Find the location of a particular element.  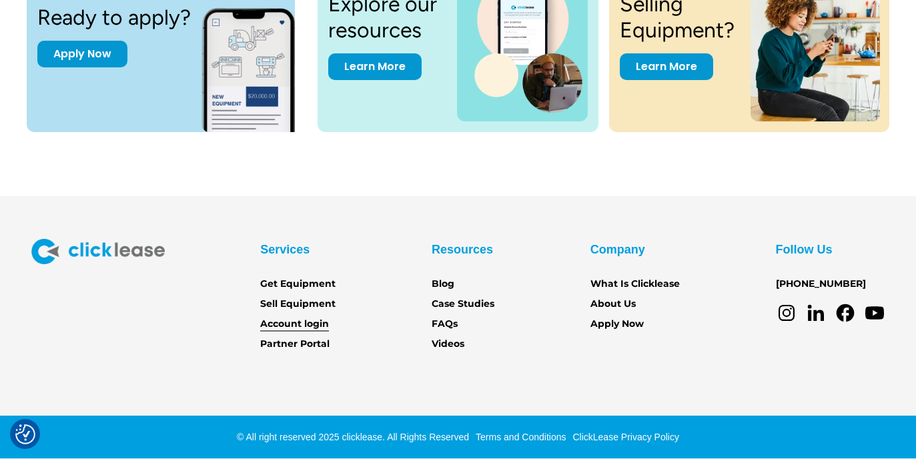

a: What Is Clicklease is located at coordinates (635, 284).